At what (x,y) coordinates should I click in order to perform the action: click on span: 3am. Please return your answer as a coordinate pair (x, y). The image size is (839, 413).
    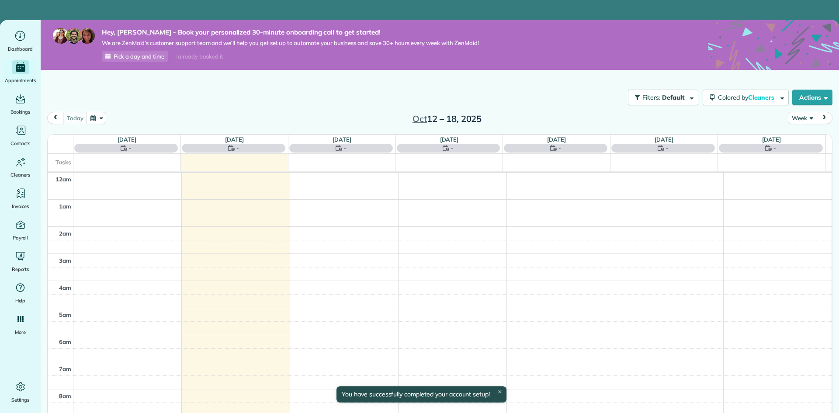
    Looking at the image, I should click on (65, 261).